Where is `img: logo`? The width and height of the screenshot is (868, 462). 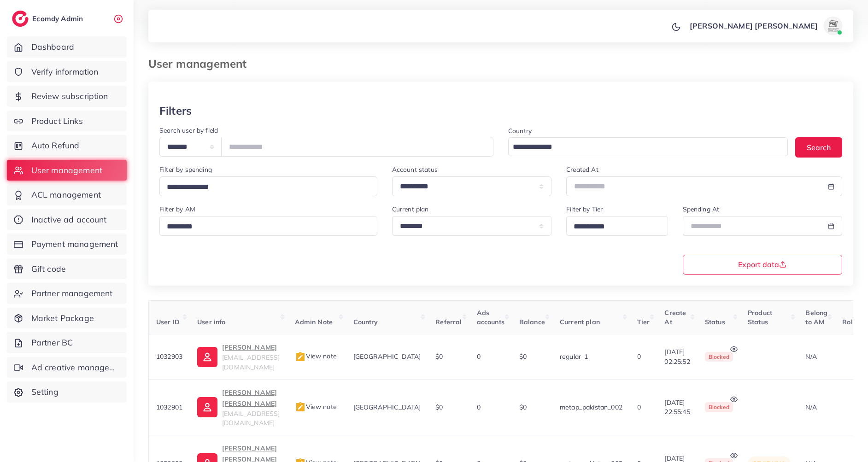
img: logo is located at coordinates (20, 19).